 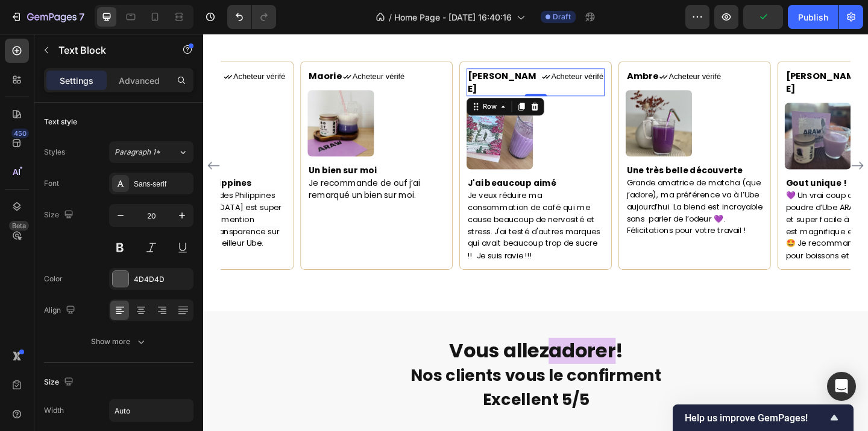 What do you see at coordinates (763, 417) in the screenshot?
I see `button: Show survey - Help us improve GemPages!` at bounding box center [763, 417].